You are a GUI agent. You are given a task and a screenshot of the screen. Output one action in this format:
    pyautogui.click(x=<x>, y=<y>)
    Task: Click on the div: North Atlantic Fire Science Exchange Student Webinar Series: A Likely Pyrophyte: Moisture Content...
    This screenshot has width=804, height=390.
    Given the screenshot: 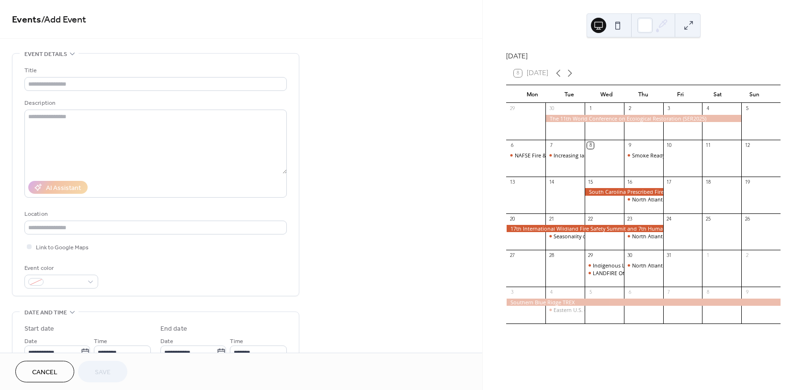 What is the action you would take?
    pyautogui.click(x=644, y=265)
    